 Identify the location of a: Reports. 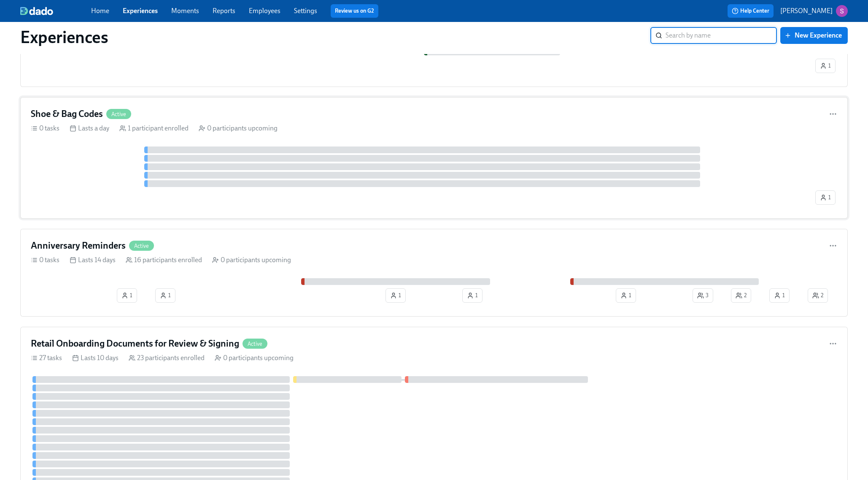
(224, 10).